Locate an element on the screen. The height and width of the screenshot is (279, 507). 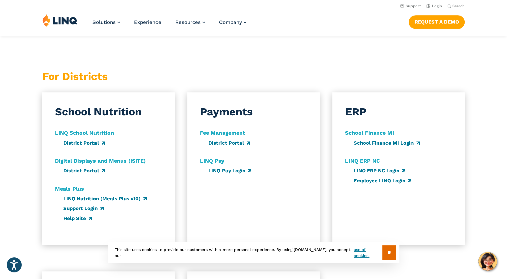
strong: Digital Displays and Menus (ISITE) is located at coordinates (100, 161).